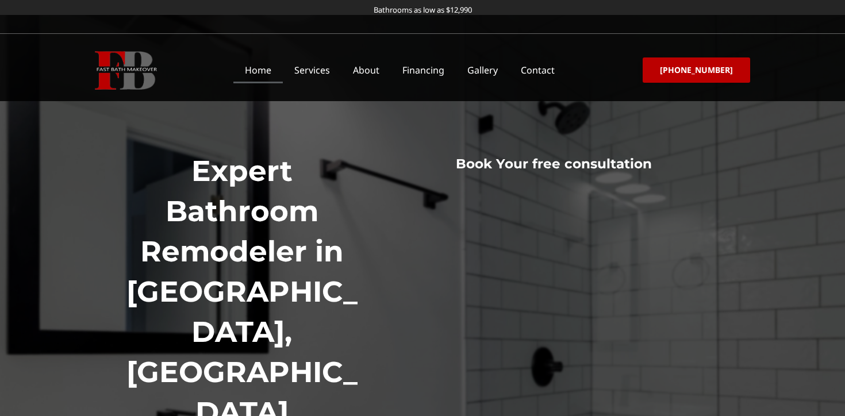 Image resolution: width=845 pixels, height=416 pixels. What do you see at coordinates (366, 70) in the screenshot?
I see `a: About` at bounding box center [366, 70].